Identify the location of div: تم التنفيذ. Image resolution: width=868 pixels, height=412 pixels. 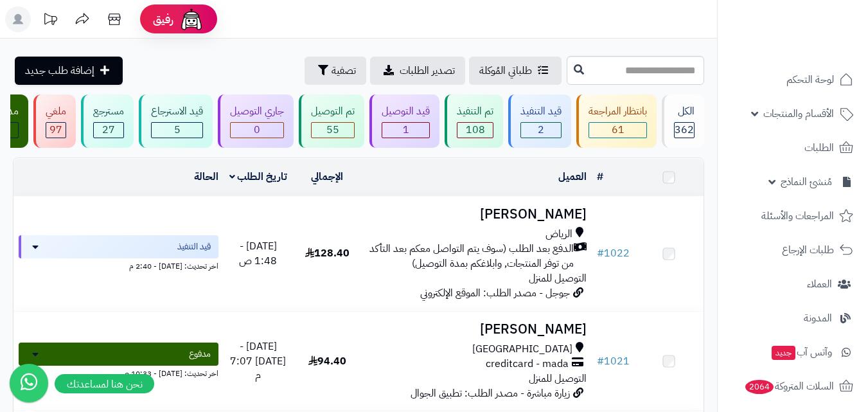
(475, 111).